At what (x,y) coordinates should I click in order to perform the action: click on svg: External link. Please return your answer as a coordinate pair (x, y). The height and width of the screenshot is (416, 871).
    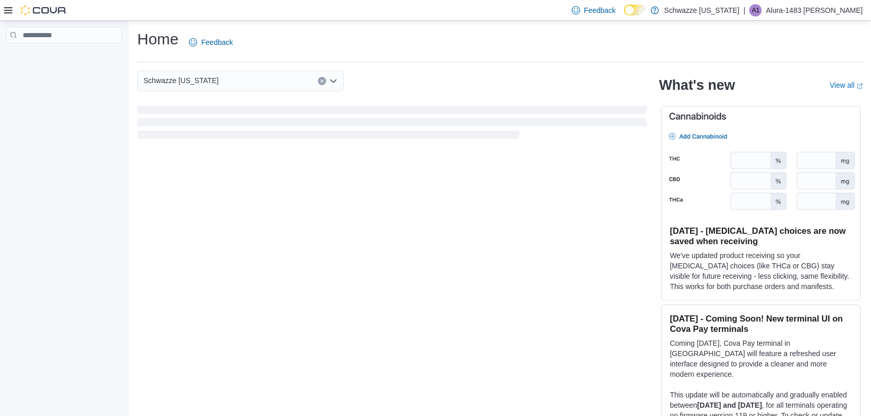
    Looking at the image, I should click on (860, 86).